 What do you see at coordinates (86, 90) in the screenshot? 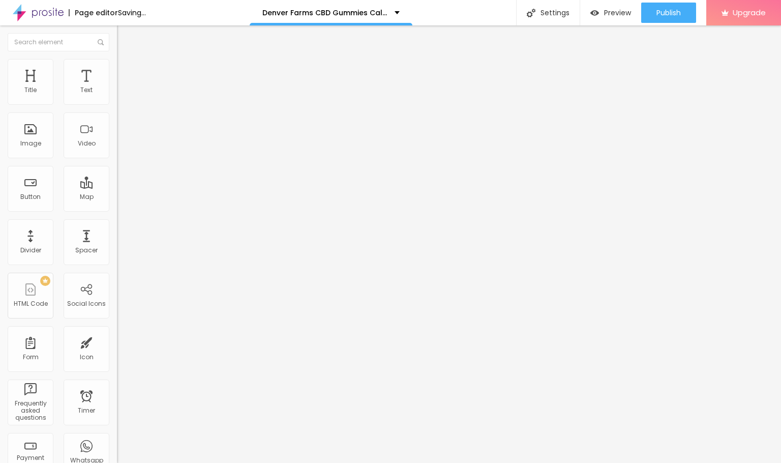
I see `div: Text` at bounding box center [86, 90].